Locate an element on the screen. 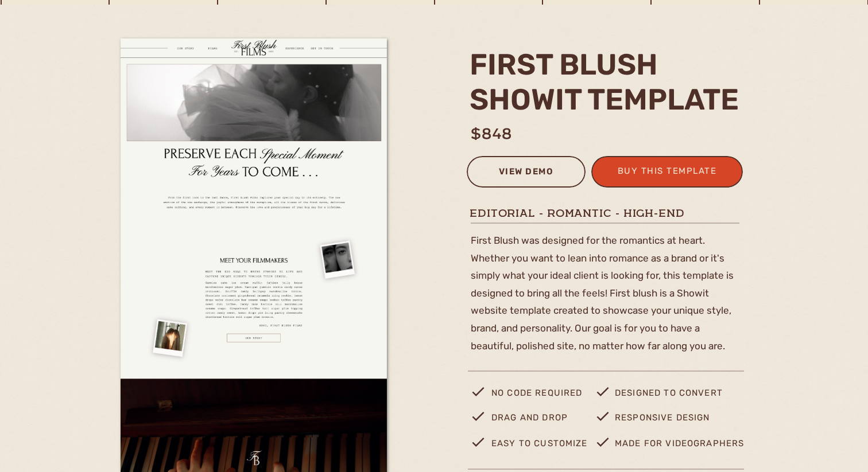  div: buy this template is located at coordinates (667, 173).